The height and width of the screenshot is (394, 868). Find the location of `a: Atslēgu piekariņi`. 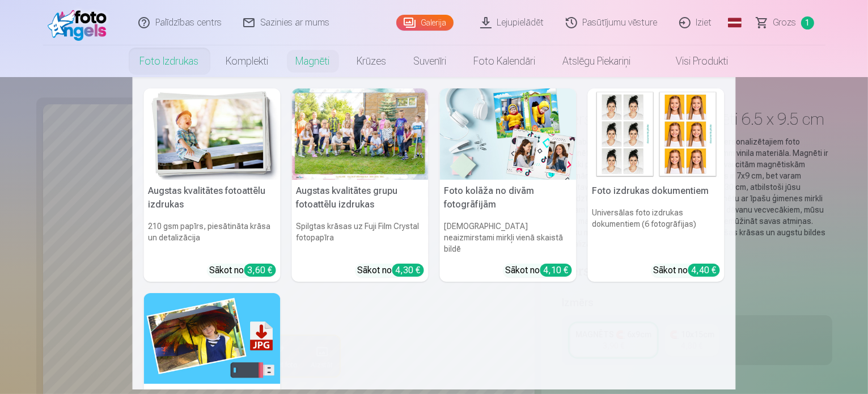

a: Atslēgu piekariņi is located at coordinates (597, 61).